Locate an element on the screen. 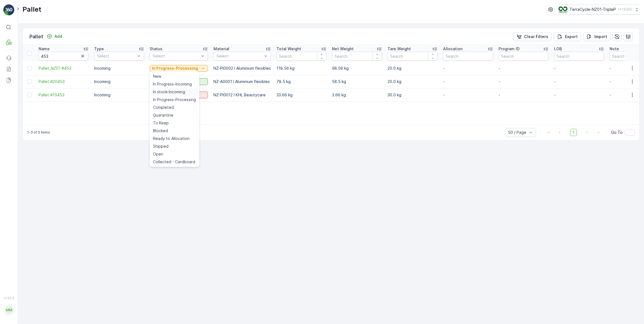 The height and width of the screenshot is (324, 644). span: v 1.52.2 is located at coordinates (9, 298).